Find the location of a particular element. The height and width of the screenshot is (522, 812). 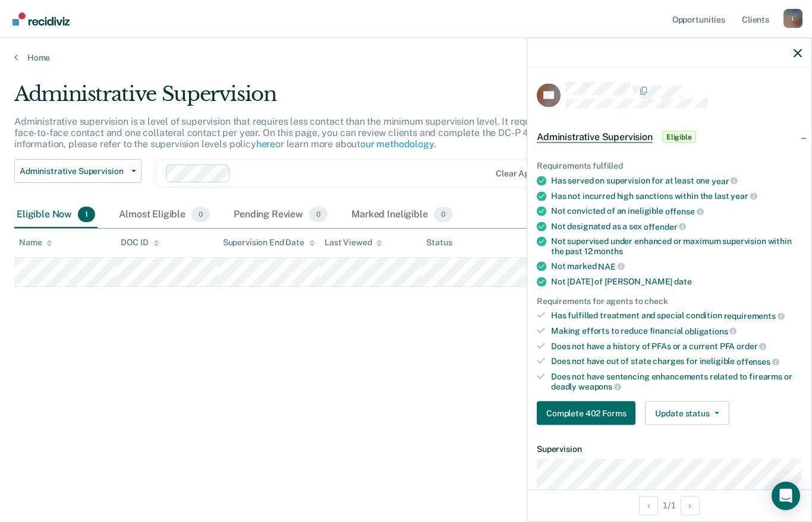

p: Administrative supervision is a level of supervision that requires less contact than the minimum ... is located at coordinates (310, 133).